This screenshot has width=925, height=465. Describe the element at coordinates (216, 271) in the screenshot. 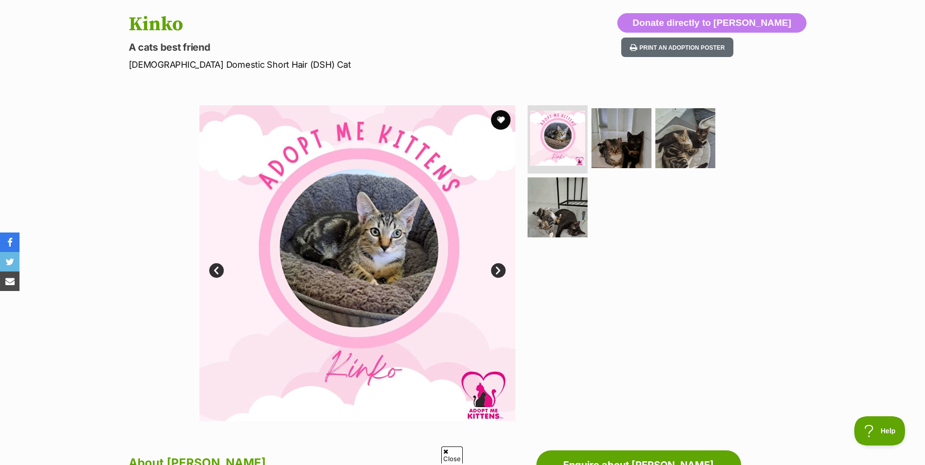

I see `a: Prev` at that location.